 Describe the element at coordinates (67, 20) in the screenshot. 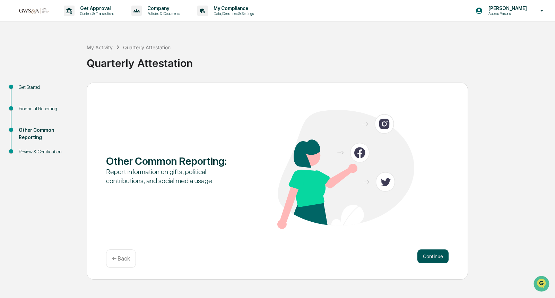

I see `p: How can we help?` at that location.